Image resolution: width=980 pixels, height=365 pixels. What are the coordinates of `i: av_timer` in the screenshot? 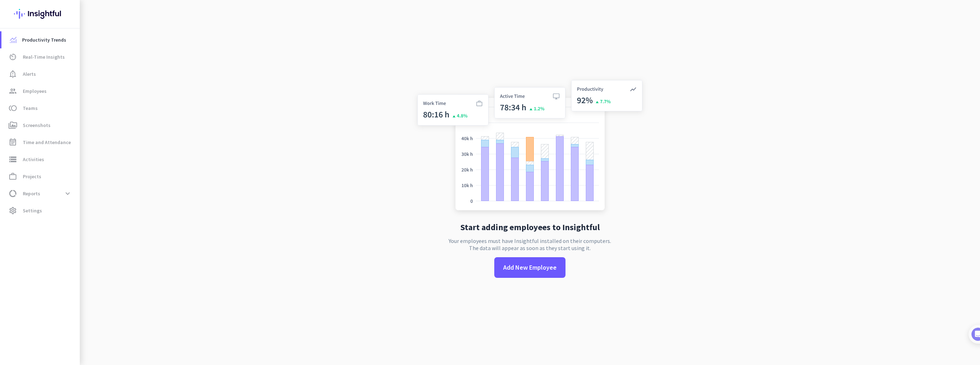 It's located at (13, 57).